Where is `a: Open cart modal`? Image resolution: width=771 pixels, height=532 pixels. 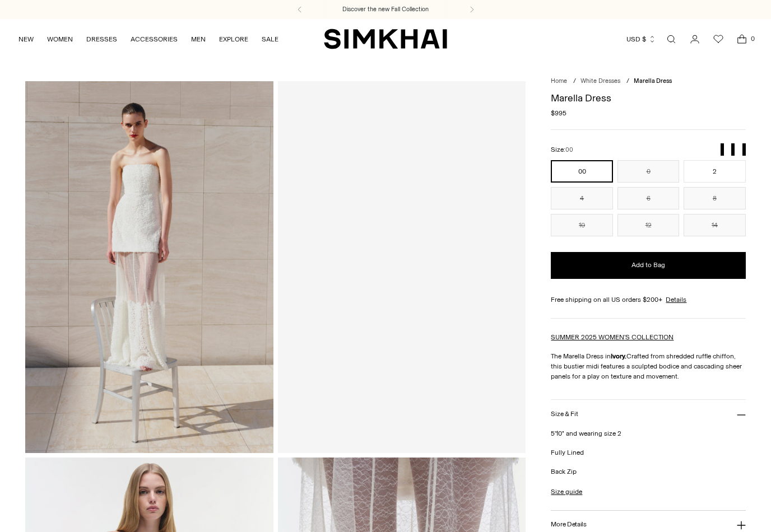
a: Open cart modal is located at coordinates (742, 40).